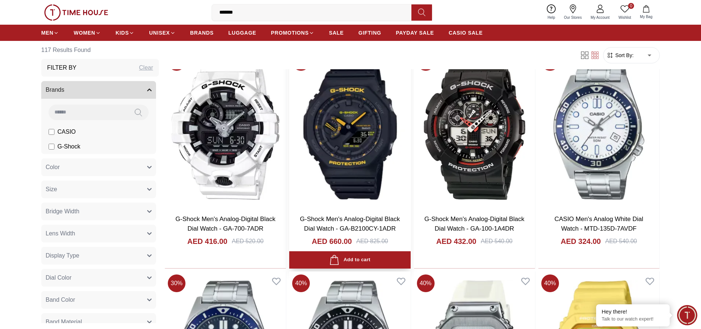 The height and width of the screenshot is (329, 701). What do you see at coordinates (50, 33) in the screenshot?
I see `a: MEN` at bounding box center [50, 33].